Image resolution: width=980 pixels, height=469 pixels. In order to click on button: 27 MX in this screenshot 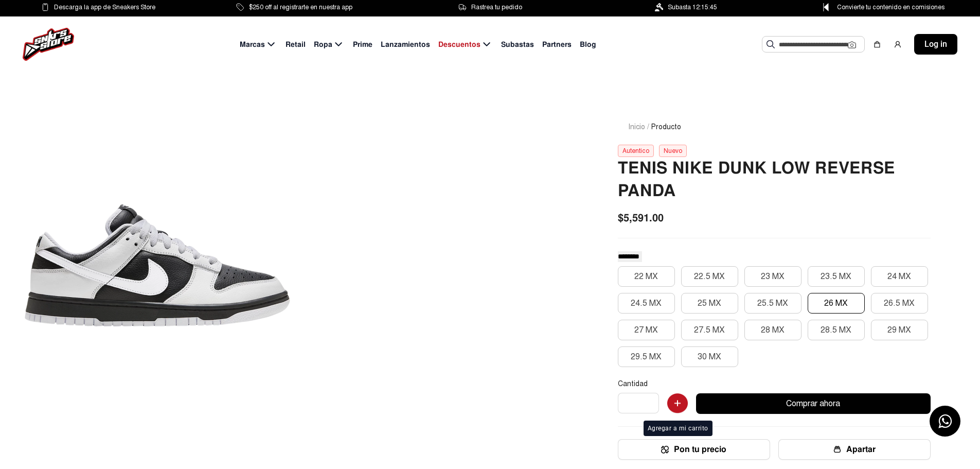, I will do `click(646, 330)`.